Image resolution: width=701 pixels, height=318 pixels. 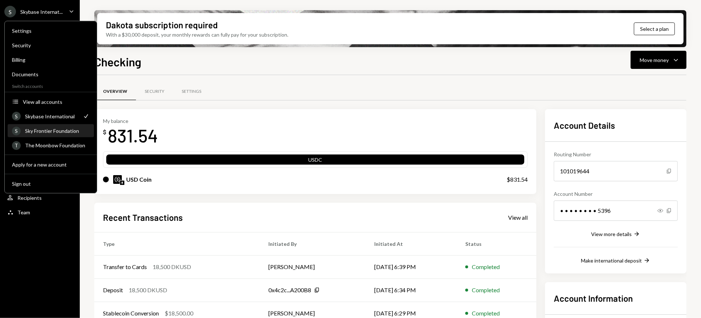 I want to click on button: View all accounts, so click(x=51, y=102).